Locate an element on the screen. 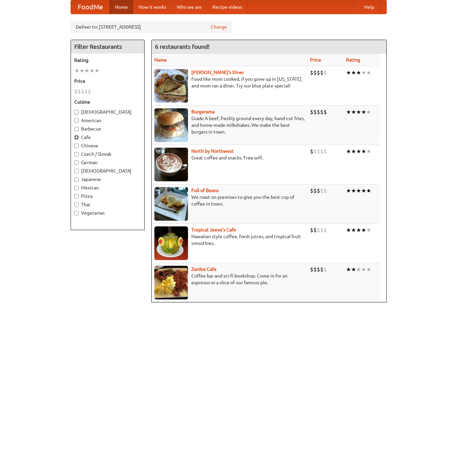  h4: Filter Restaurants is located at coordinates (107, 47).